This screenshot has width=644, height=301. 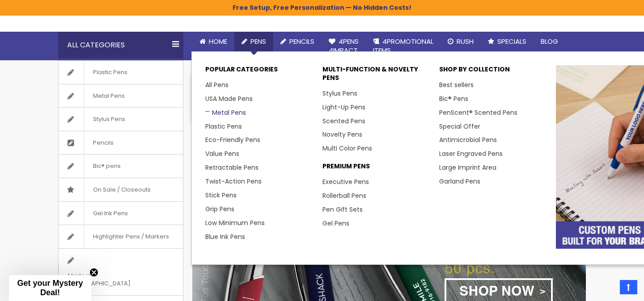 I want to click on span: Home, so click(x=218, y=41).